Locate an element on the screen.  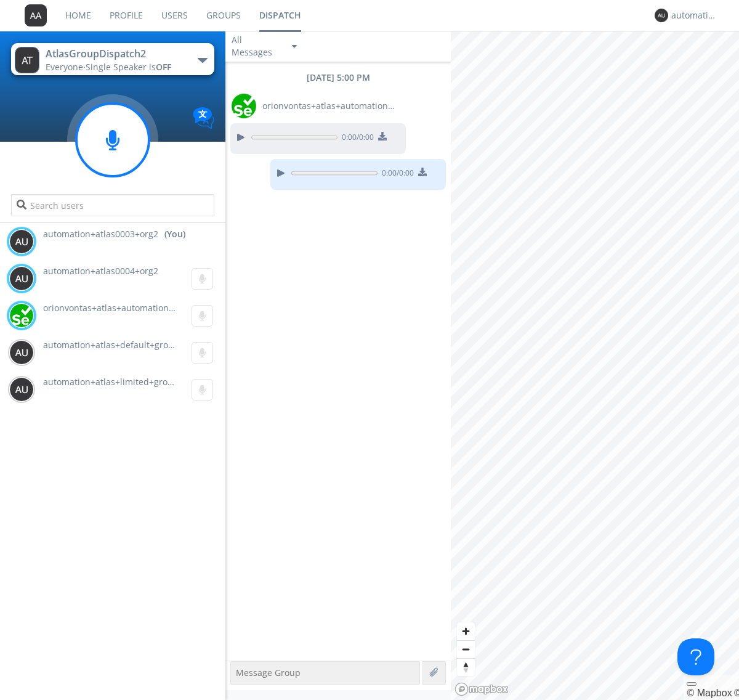
a: Mapbox logo is located at coordinates (481, 689).